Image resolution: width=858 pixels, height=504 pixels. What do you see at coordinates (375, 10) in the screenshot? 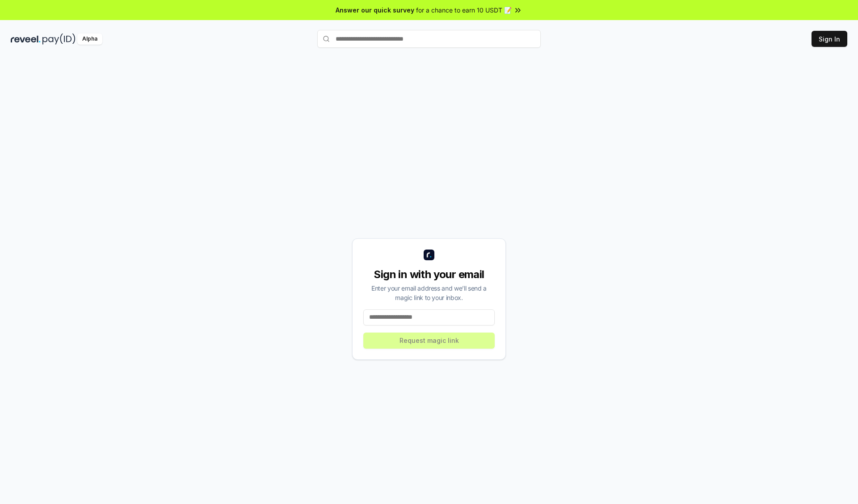
I see `span: Answer our quick survey` at bounding box center [375, 10].